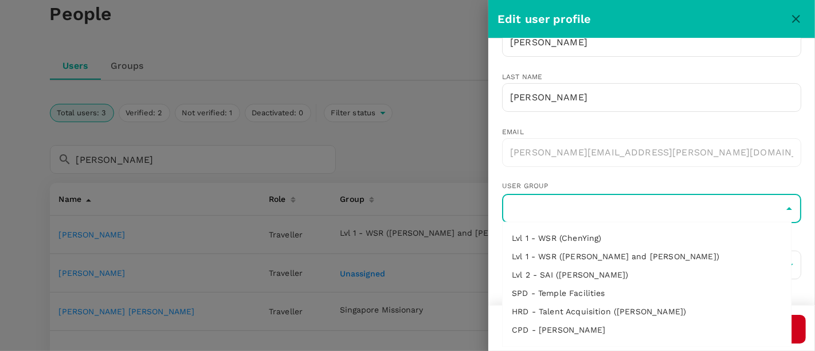 The image size is (815, 351). Describe the element at coordinates (513, 132) in the screenshot. I see `span: Email` at that location.